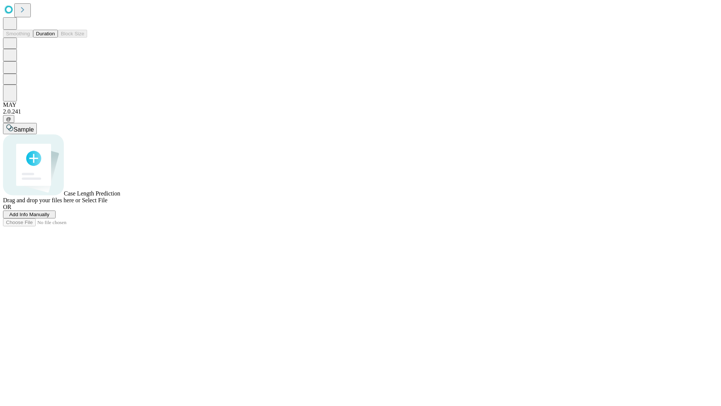 This screenshot has height=406, width=721. What do you see at coordinates (361, 112) in the screenshot?
I see `div: 2.0.241` at bounding box center [361, 112].